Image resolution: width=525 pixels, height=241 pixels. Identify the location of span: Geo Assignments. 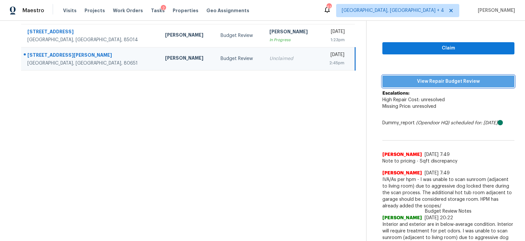
(228, 11).